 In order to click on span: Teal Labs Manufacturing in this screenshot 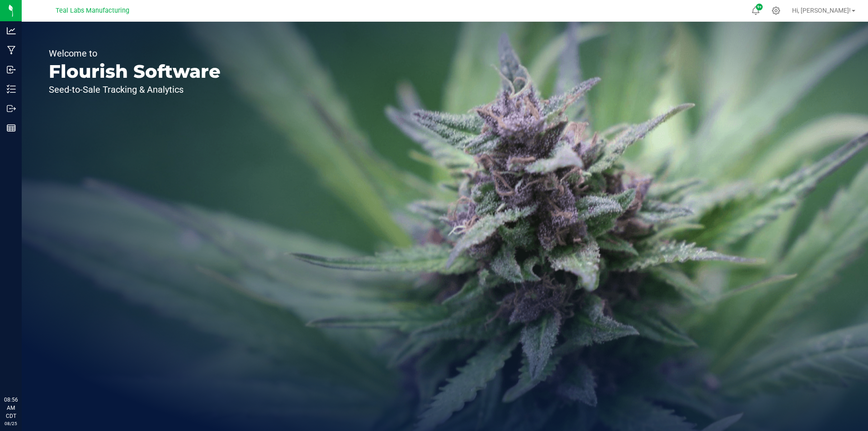, I will do `click(93, 10)`.